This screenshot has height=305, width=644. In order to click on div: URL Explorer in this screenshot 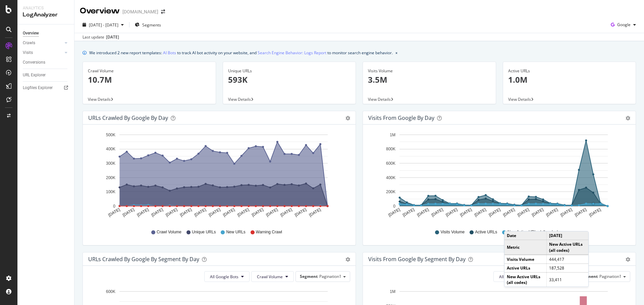, I will do `click(34, 75)`.